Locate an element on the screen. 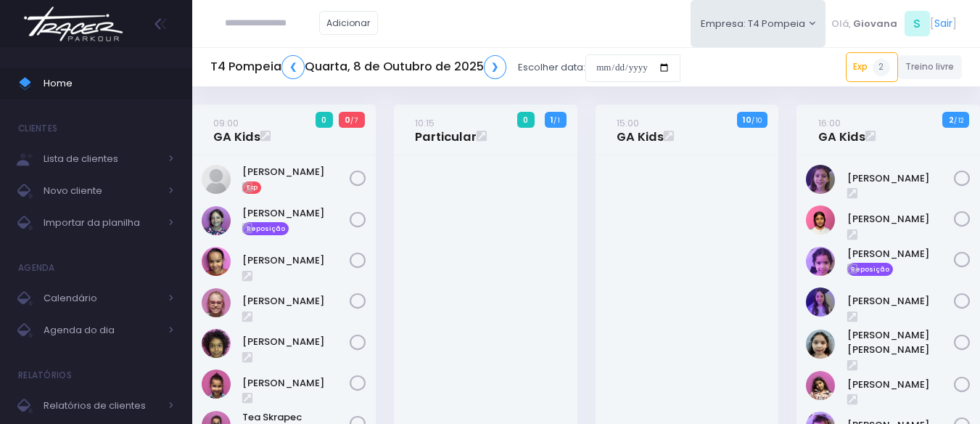  img: Luisa Yen Muller is located at coordinates (821, 344).